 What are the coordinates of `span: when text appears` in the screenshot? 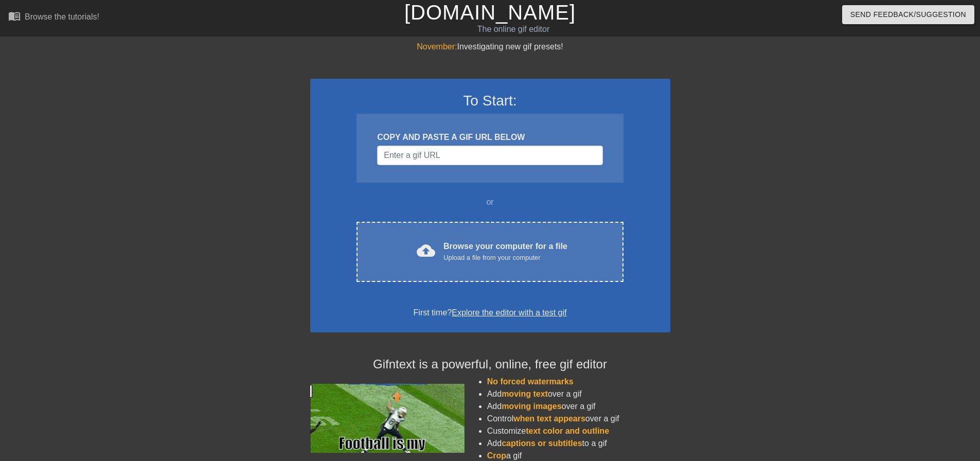 It's located at (549, 419).